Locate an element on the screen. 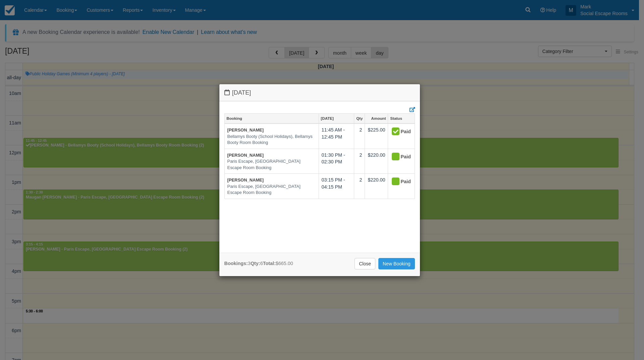  td: 01:30 PM - 02:30 PM is located at coordinates (337, 161).